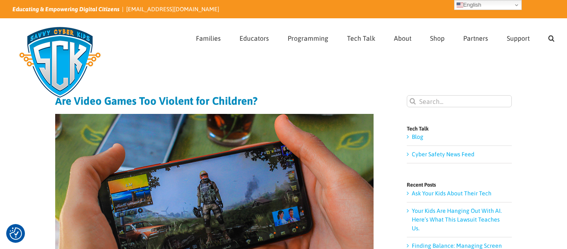  I want to click on a: Shop, so click(437, 37).